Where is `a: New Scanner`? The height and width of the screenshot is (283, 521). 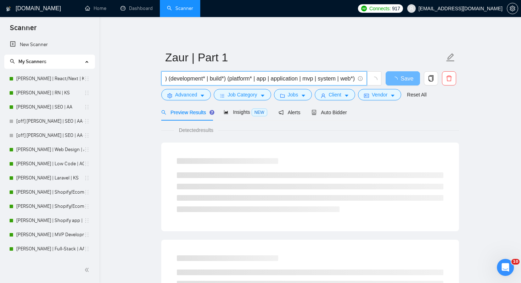
a: New Scanner is located at coordinates (49, 45).